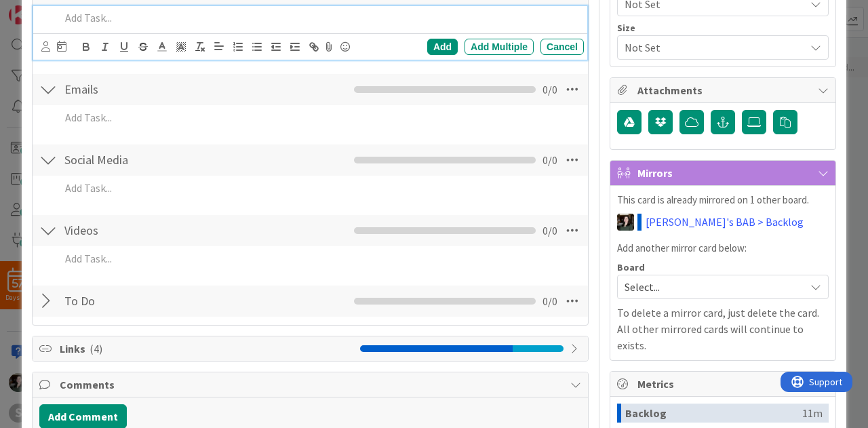 The image size is (868, 428). Describe the element at coordinates (711, 48) in the screenshot. I see `span: Not Set` at that location.